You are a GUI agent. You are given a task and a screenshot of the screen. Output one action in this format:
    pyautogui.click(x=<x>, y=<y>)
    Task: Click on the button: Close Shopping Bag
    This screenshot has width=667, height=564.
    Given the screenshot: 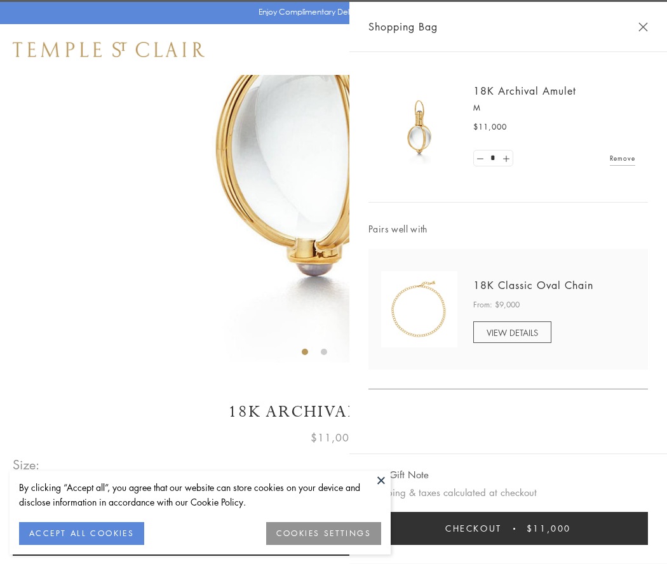 What is the action you would take?
    pyautogui.click(x=643, y=27)
    